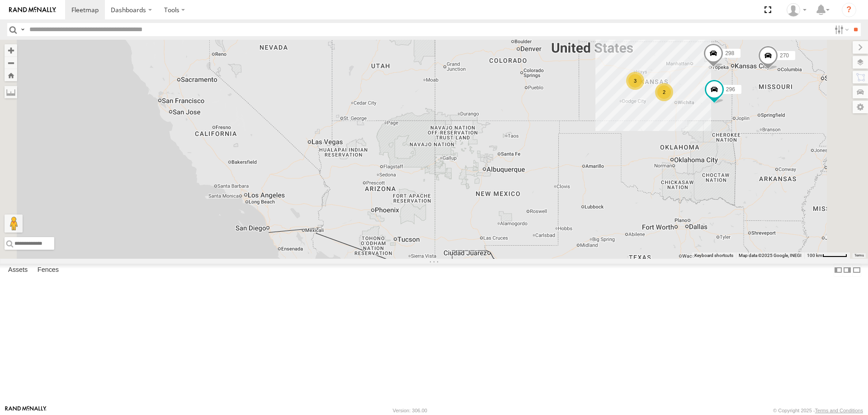  Describe the element at coordinates (32, 10) in the screenshot. I see `img: rand-logo.svg` at that location.